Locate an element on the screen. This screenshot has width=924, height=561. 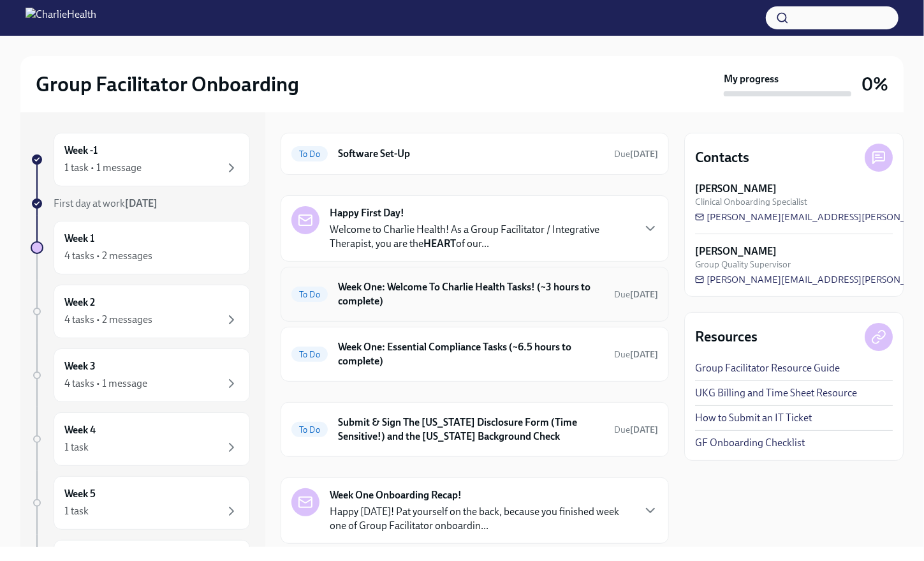
a: UKG Billing and Time Sheet Resource is located at coordinates (776, 393).